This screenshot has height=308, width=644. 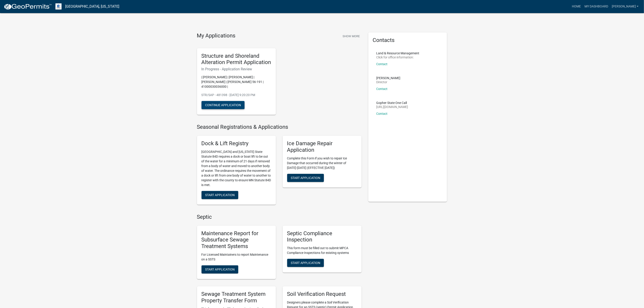 I want to click on h4: My Applications, so click(x=216, y=36).